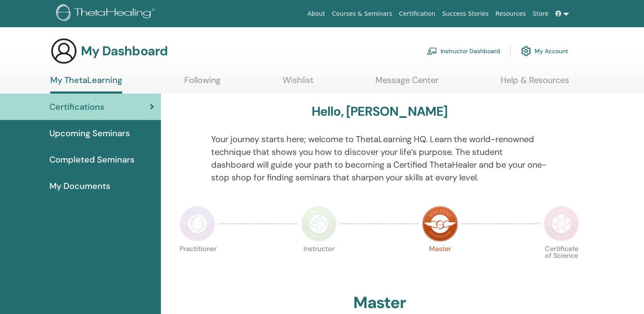  What do you see at coordinates (124, 51) in the screenshot?
I see `h3: My Dashboard` at bounding box center [124, 51].